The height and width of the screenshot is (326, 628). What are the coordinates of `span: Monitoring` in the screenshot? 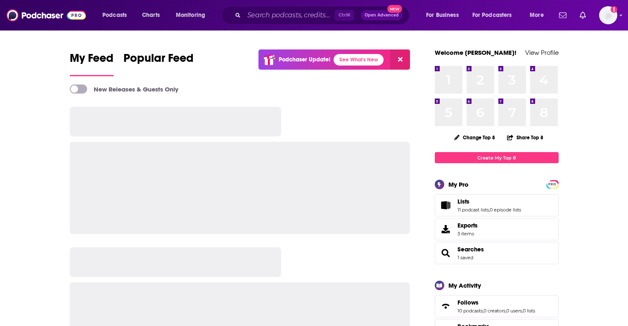 It's located at (190, 15).